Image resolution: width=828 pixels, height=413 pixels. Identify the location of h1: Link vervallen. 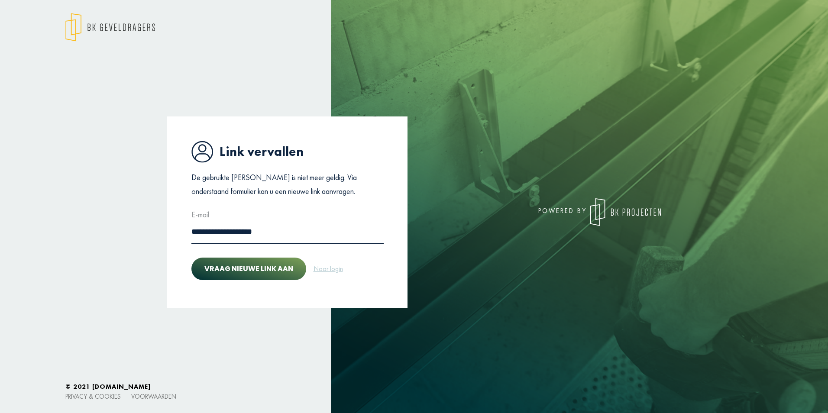
(288, 152).